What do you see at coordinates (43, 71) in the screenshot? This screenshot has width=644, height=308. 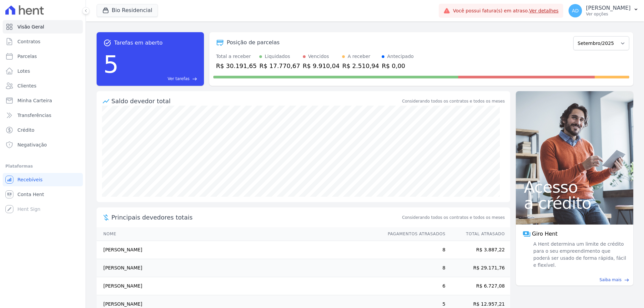 I see `a: Lotes` at bounding box center [43, 71].